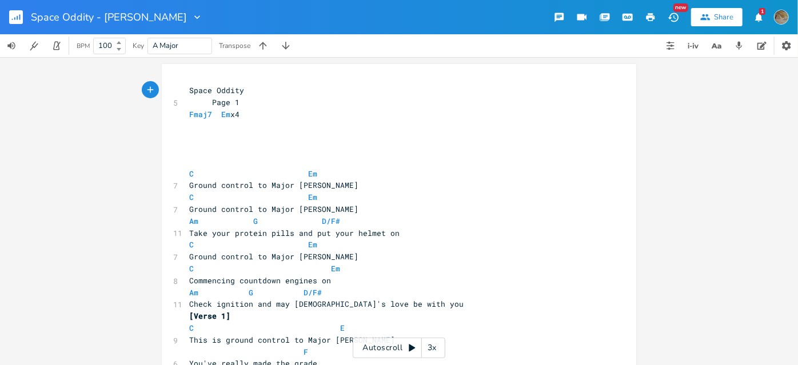 The width and height of the screenshot is (798, 365). What do you see at coordinates (138, 46) in the screenshot?
I see `div: Key` at bounding box center [138, 46].